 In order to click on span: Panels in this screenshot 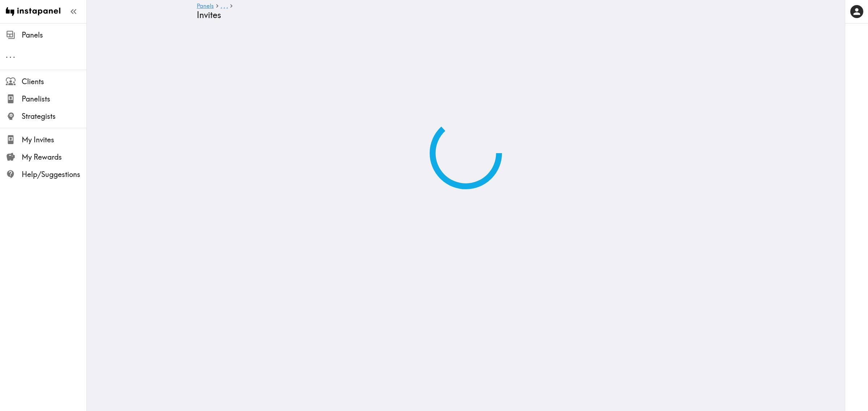, I will do `click(54, 35)`.